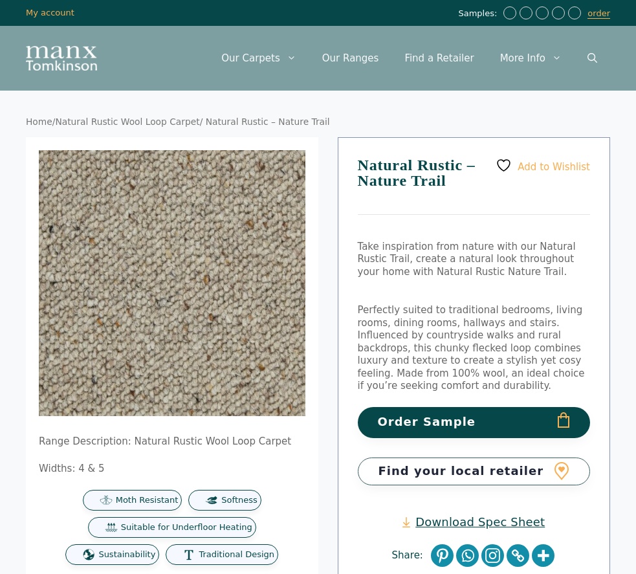 The width and height of the screenshot is (636, 574). I want to click on a: Instagram, so click(492, 555).